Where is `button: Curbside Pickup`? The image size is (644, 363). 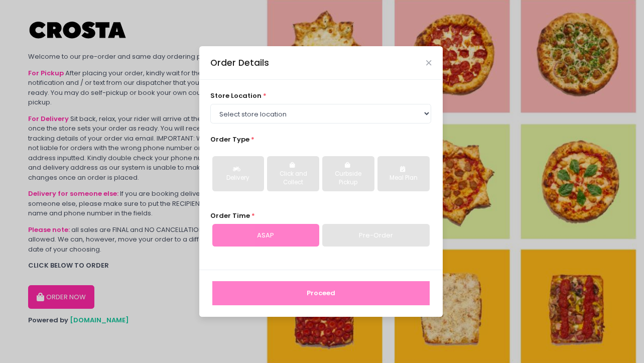
button: Curbside Pickup is located at coordinates (348, 174).